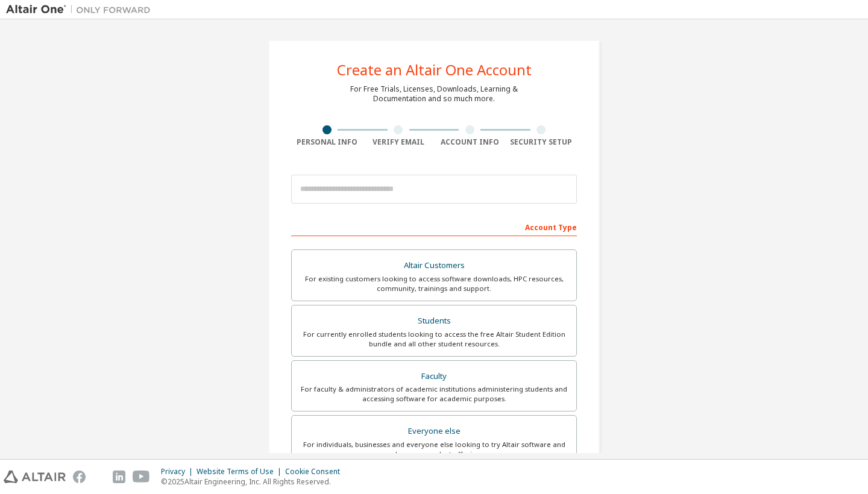 This screenshot has height=494, width=868. I want to click on div: Personal Info, so click(327, 142).